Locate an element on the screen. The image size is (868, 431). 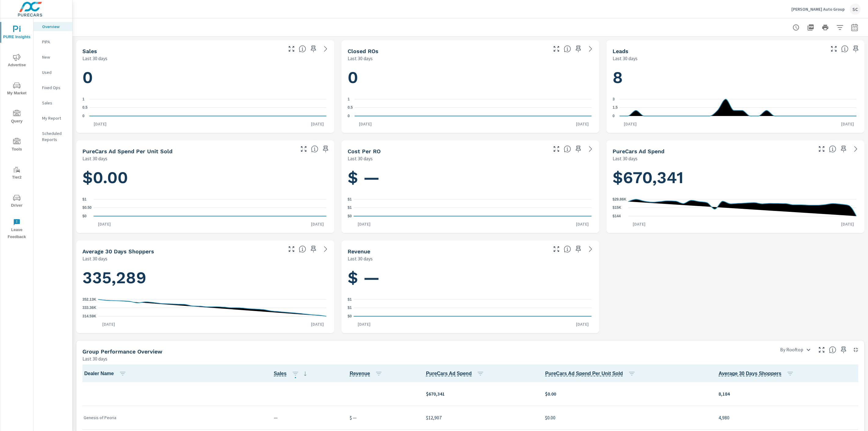
span: Sales is located at coordinates (291, 374).